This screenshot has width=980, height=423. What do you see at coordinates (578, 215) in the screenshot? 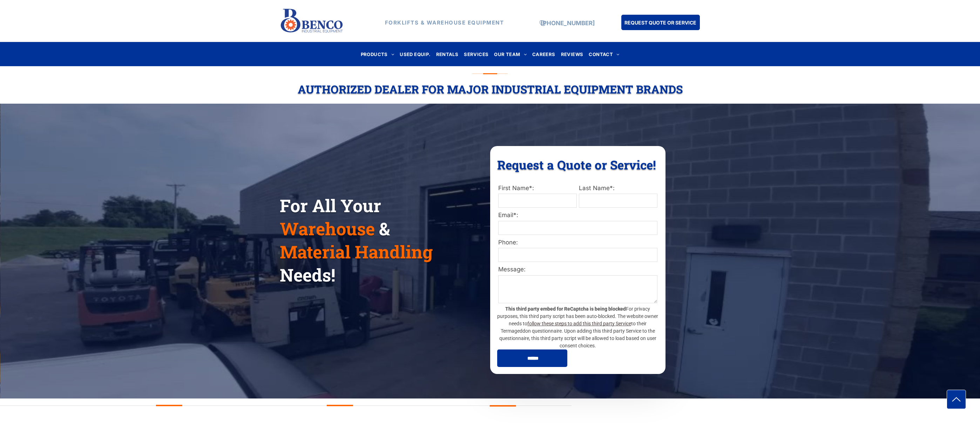
I see `label: Email*:` at bounding box center [578, 215].